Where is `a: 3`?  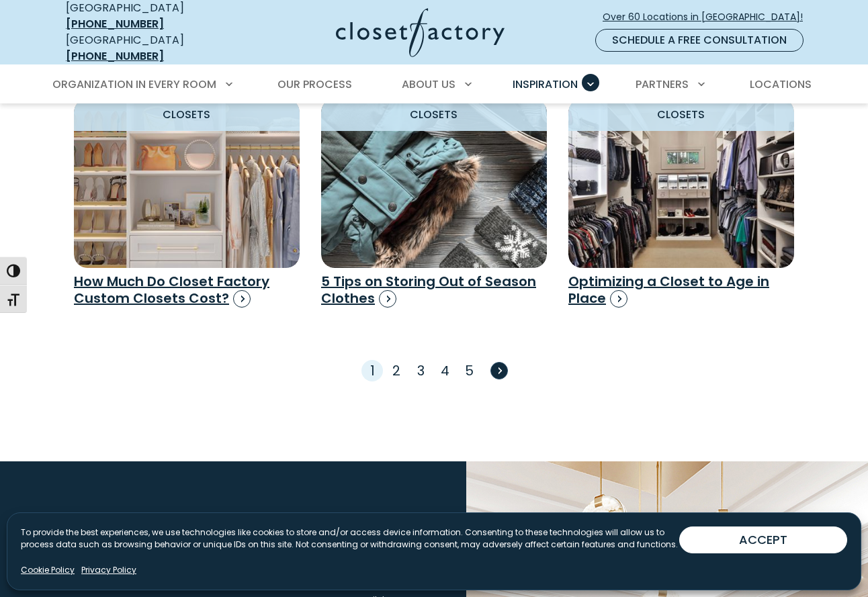
a: 3 is located at coordinates (420, 371).